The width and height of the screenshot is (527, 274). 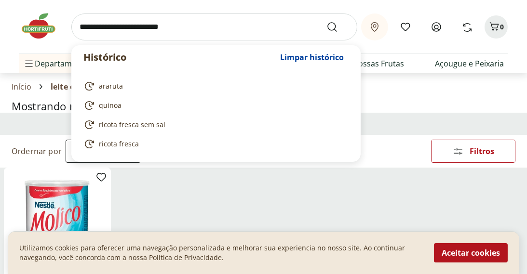 What do you see at coordinates (221, 253) in the screenshot?
I see `p: Utilizamos cookies para oferecer uma navegação personalizada e melhorar sua experiencia no nosso ...` at bounding box center [221, 253].